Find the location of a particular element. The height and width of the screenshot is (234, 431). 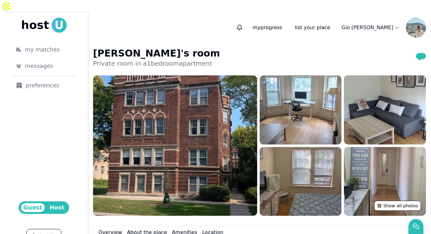

div: preferences is located at coordinates (44, 86).